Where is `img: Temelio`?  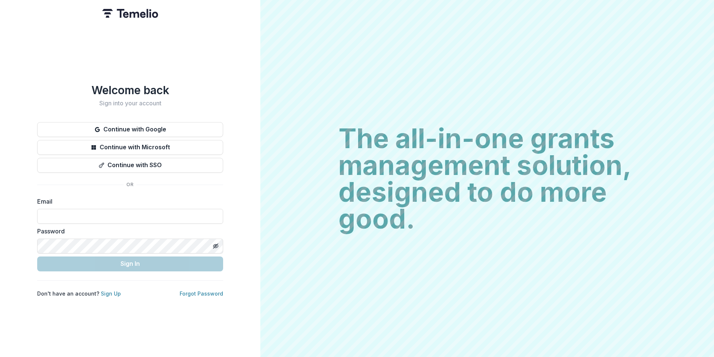
img: Temelio is located at coordinates (130, 13).